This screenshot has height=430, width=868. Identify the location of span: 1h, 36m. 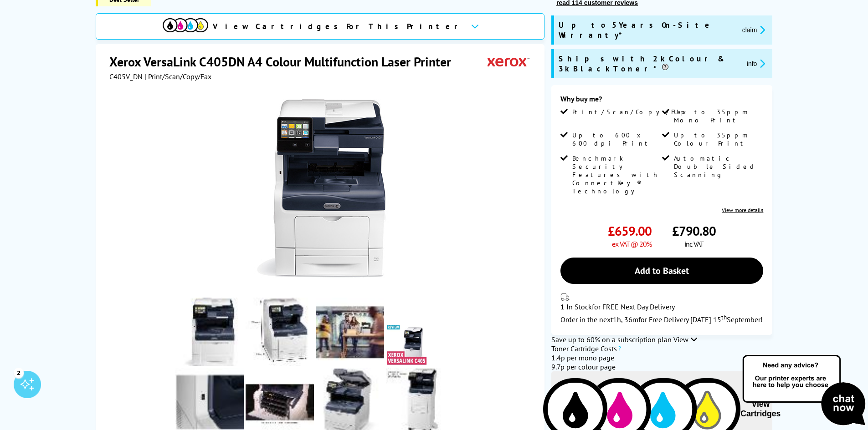
(625, 319).